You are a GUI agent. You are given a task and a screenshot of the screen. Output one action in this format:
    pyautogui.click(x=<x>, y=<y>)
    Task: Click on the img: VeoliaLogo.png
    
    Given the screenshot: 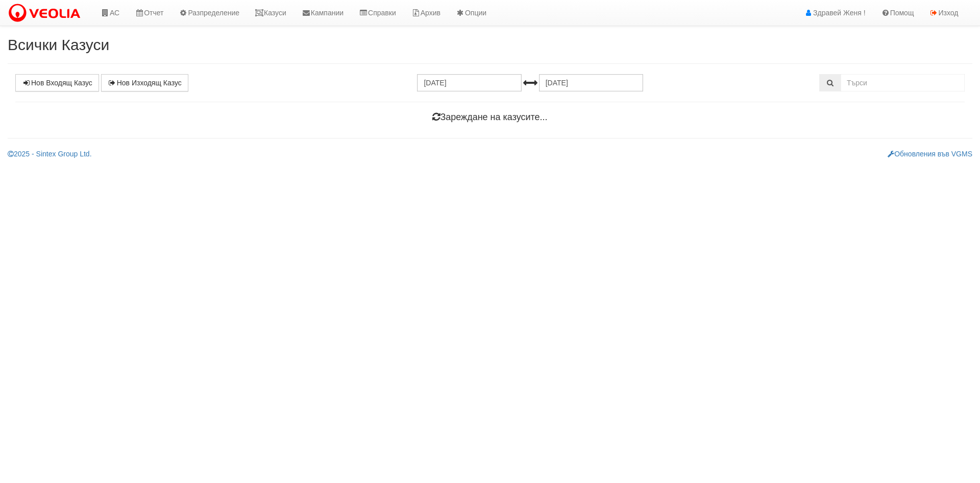 What is the action you would take?
    pyautogui.click(x=46, y=13)
    